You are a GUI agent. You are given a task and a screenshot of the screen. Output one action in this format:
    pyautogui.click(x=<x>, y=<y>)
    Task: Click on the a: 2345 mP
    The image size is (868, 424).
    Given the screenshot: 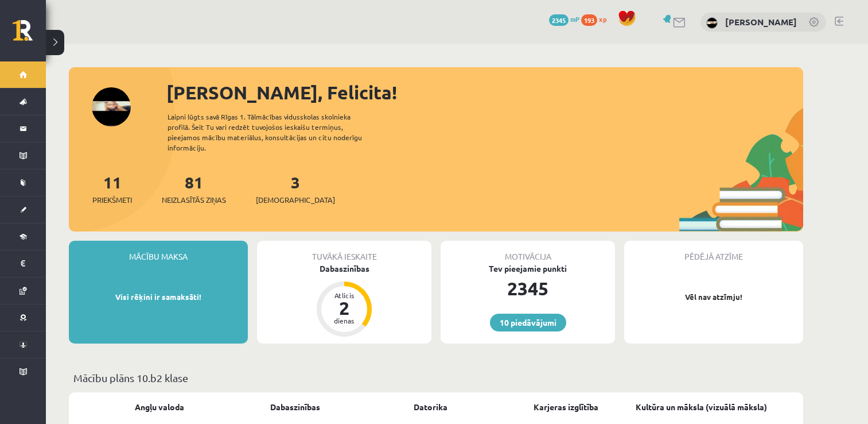 What is the action you would take?
    pyautogui.click(x=564, y=19)
    